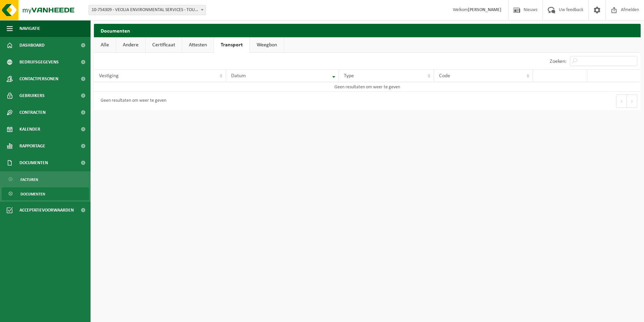 The width and height of the screenshot is (644, 322). I want to click on td: Geen resultaten om weer te geven, so click(367, 87).